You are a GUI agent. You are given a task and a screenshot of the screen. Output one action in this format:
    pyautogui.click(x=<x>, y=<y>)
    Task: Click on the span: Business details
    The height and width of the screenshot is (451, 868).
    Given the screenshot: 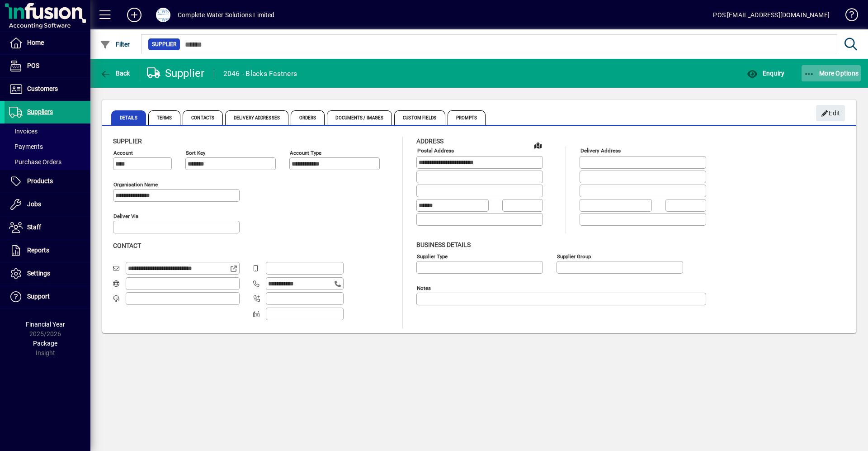 What is the action you would take?
    pyautogui.click(x=443, y=245)
    